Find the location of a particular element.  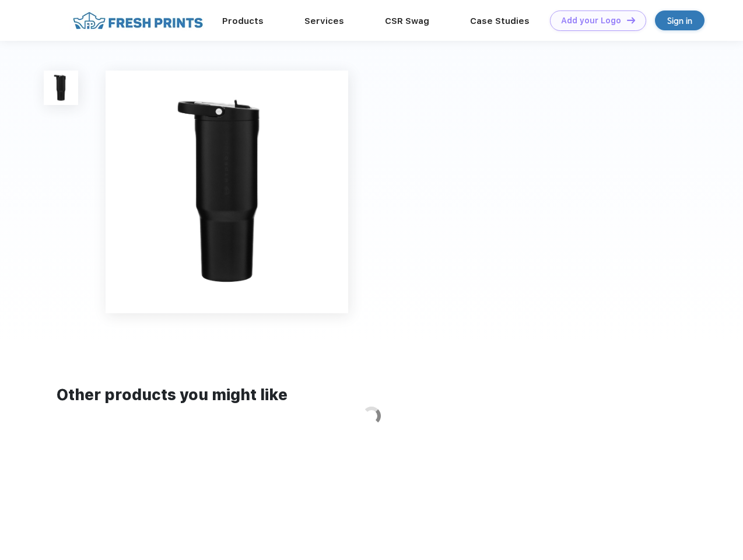

div: Sign in is located at coordinates (680, 20).